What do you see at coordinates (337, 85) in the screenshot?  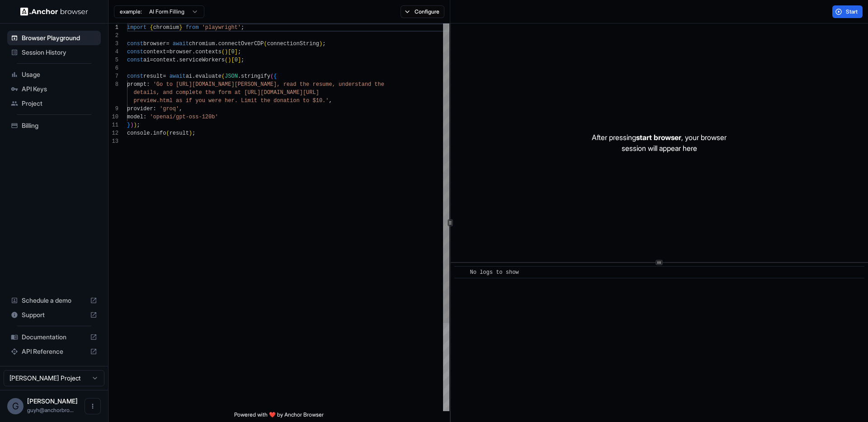 I see `span: ad the resume, understand the` at bounding box center [337, 85].